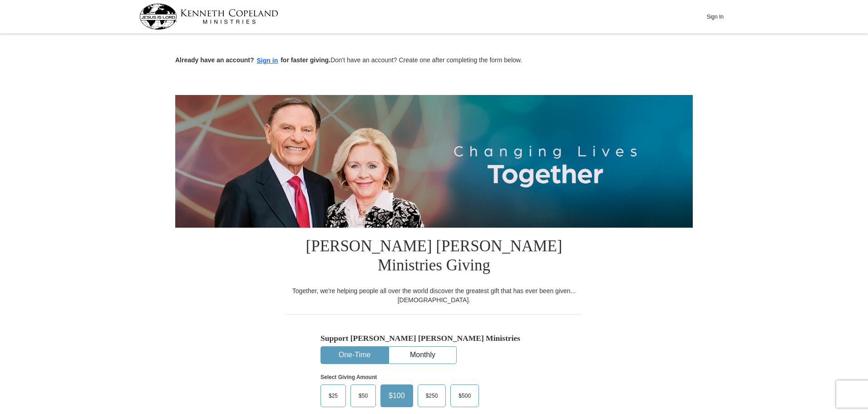 The width and height of the screenshot is (868, 414). Describe the element at coordinates (209, 16) in the screenshot. I see `img: kcm-header-logo.svg` at that location.